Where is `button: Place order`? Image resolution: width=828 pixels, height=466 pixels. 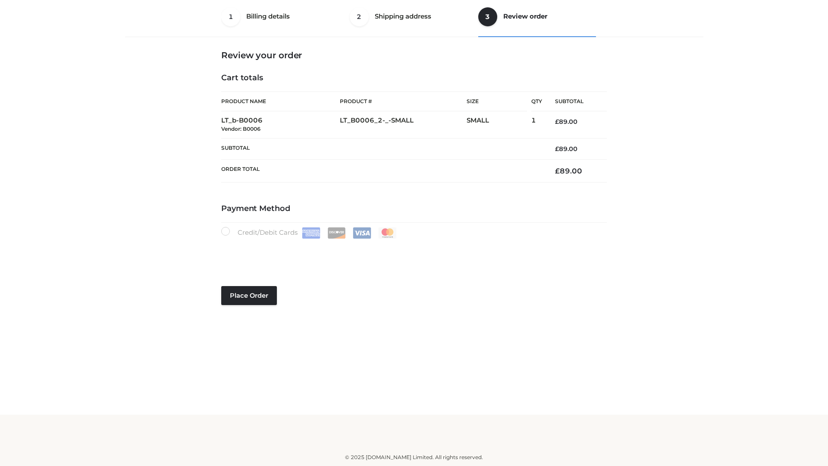
button: Place order is located at coordinates (249, 295).